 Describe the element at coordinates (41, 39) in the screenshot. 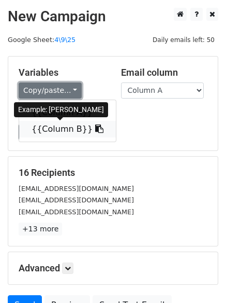

I see `small: Google Sheet:` at that location.